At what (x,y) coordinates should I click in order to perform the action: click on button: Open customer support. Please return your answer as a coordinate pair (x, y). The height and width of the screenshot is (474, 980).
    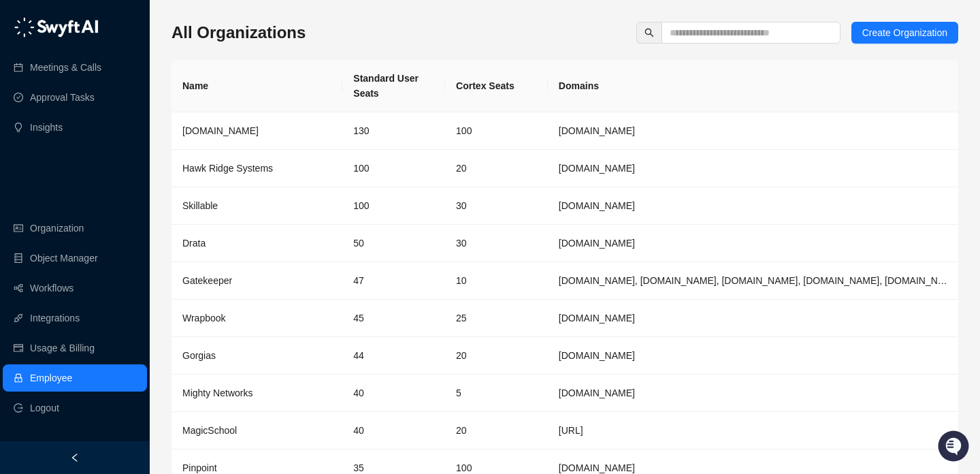
    Looking at the image, I should click on (17, 17).